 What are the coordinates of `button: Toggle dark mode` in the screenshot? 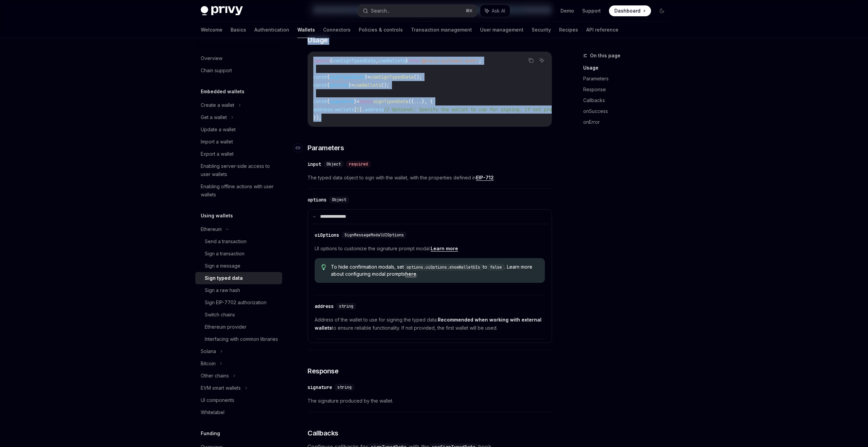 It's located at (662, 11).